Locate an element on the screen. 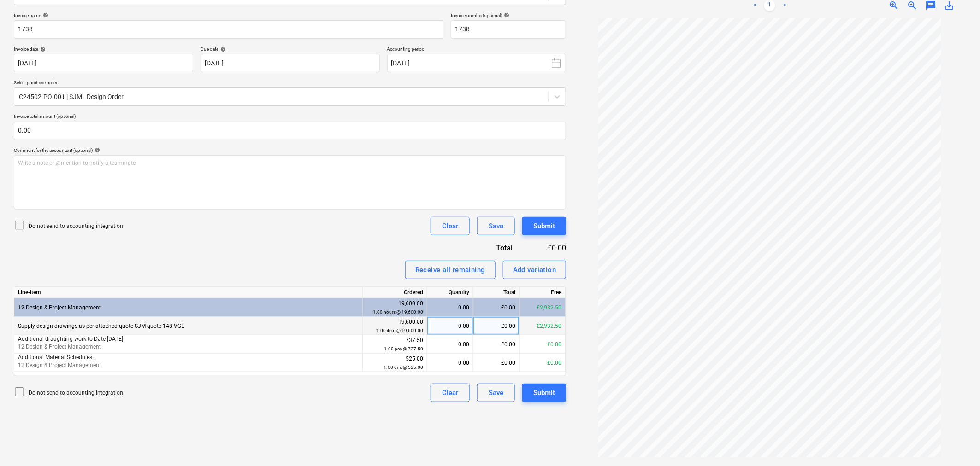  div: 737.50 is located at coordinates (395, 345).